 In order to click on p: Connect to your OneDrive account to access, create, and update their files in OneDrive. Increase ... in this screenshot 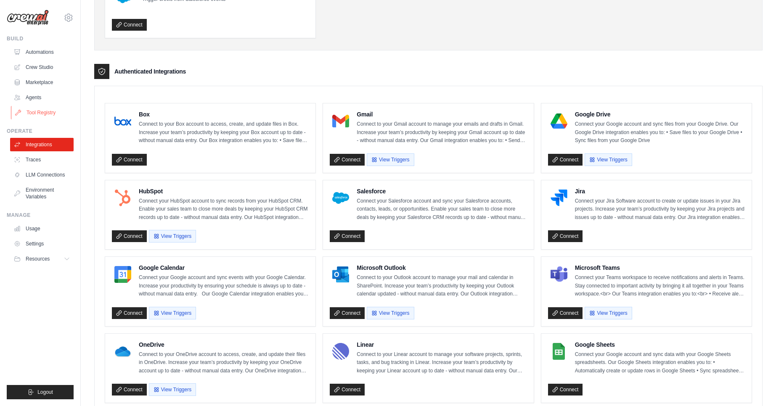, I will do `click(224, 363)`.